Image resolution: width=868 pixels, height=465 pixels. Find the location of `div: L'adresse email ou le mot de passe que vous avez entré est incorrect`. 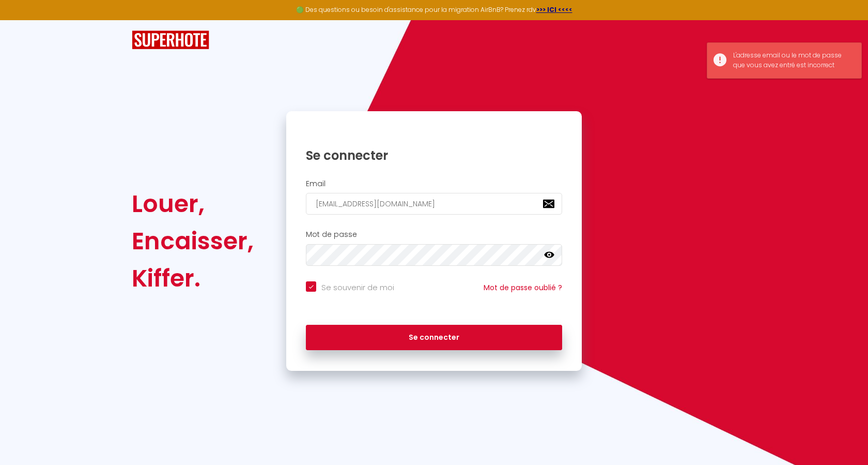

div: L'adresse email ou le mot de passe que vous avez entré est incorrect is located at coordinates (792, 61).